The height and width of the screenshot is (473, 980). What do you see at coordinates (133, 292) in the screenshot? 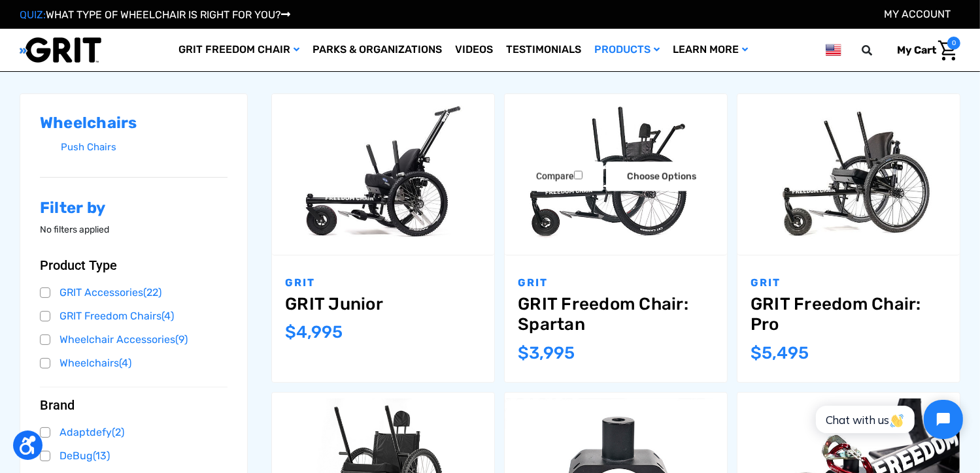
I see `a: GRIT Accessories(22)` at bounding box center [133, 292].